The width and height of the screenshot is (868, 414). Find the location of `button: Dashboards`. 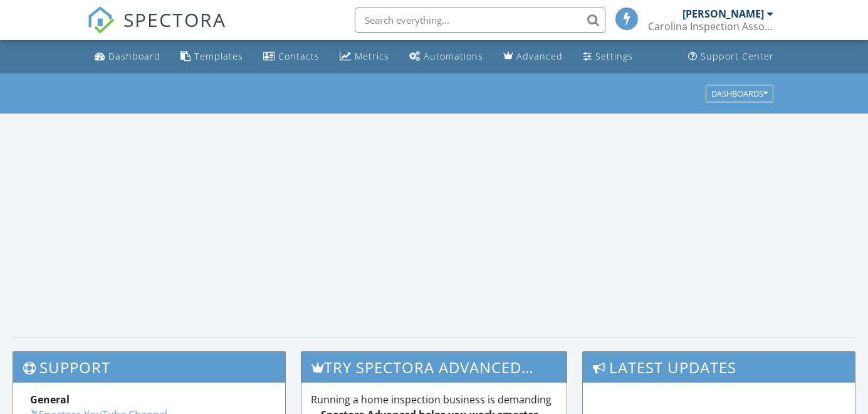

button: Dashboards is located at coordinates (739, 93).